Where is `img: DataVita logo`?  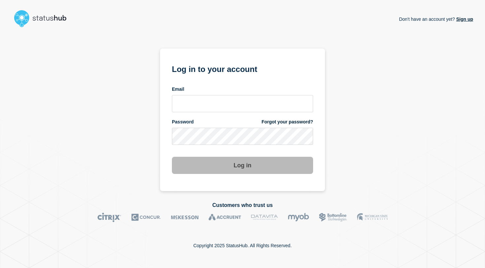 img: DataVita logo is located at coordinates (265, 217).